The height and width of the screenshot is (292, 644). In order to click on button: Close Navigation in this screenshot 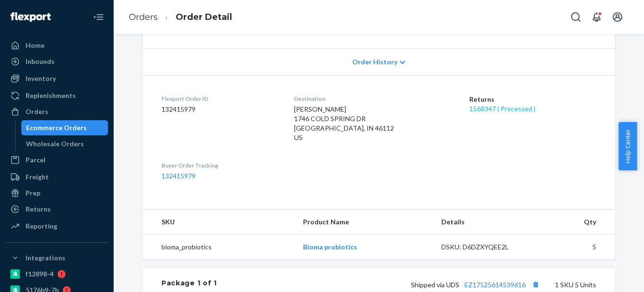, I will do `click(98, 17)`.